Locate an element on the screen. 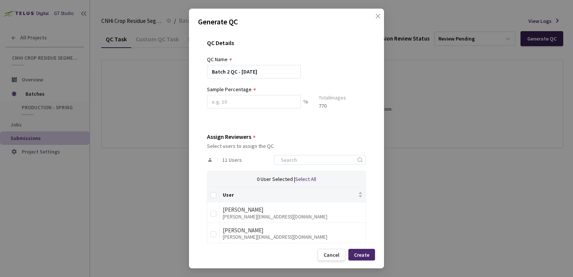 The height and width of the screenshot is (277, 573). span: 11 Users is located at coordinates (232, 160).